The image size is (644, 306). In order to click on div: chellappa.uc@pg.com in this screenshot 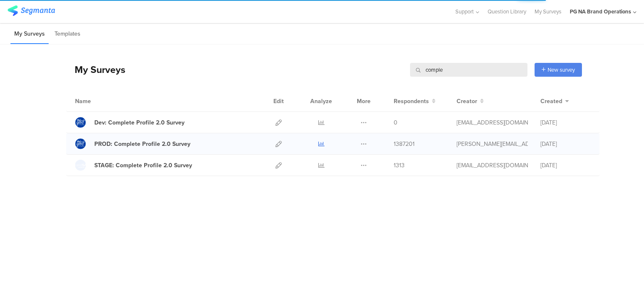, I will do `click(492, 144)`.